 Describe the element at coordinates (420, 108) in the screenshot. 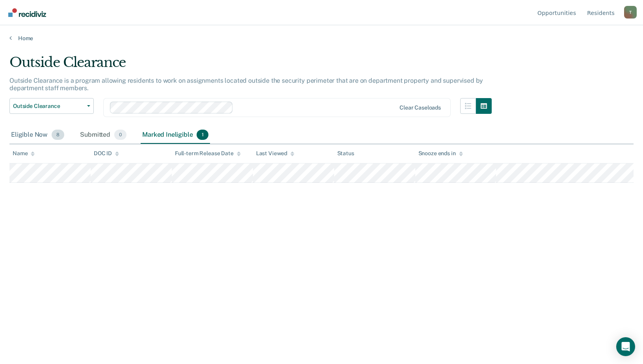

I see `div: Clear caseloads` at that location.